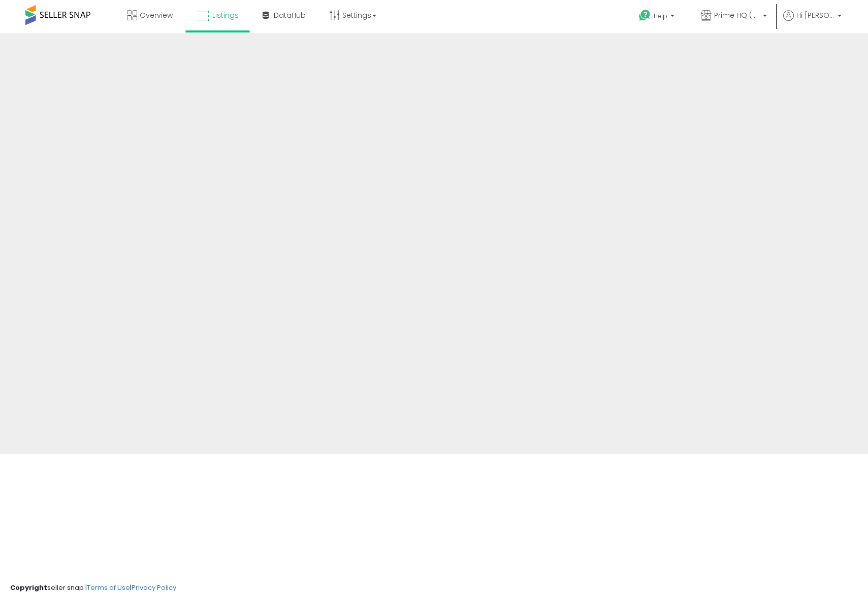 This screenshot has width=868, height=598. Describe the element at coordinates (156, 15) in the screenshot. I see `span: Overview` at that location.